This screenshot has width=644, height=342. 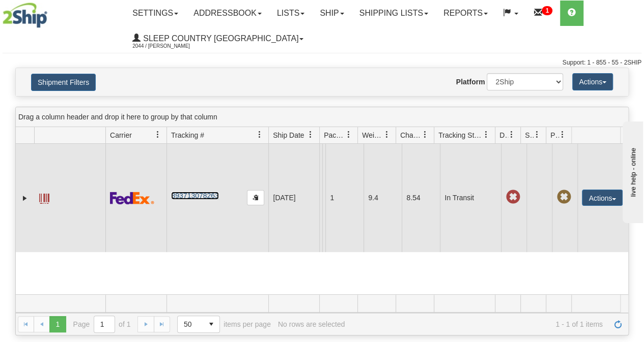 I want to click on a: Shipment Issues filter column settings, so click(x=537, y=135).